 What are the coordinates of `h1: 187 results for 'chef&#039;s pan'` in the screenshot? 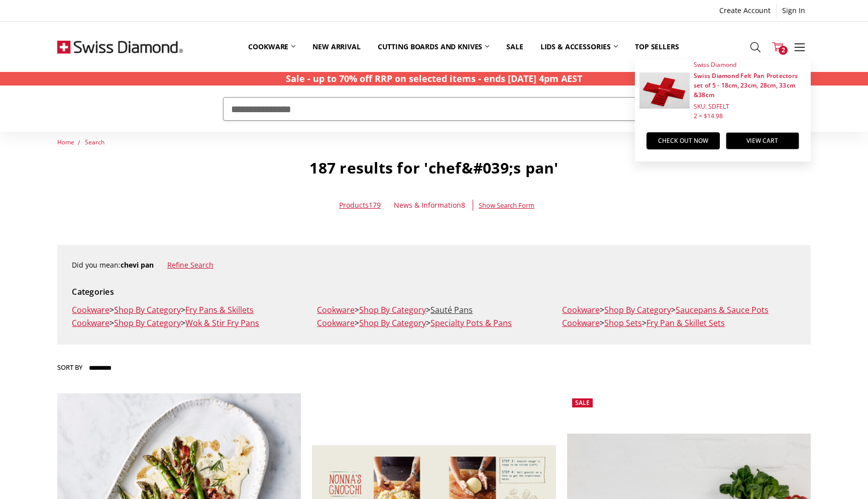 It's located at (434, 168).